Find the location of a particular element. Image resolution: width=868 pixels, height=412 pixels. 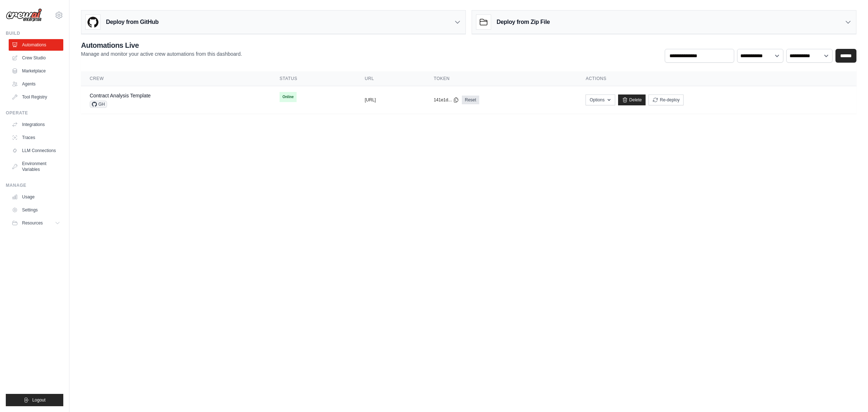

a: Settings is located at coordinates (36, 210).